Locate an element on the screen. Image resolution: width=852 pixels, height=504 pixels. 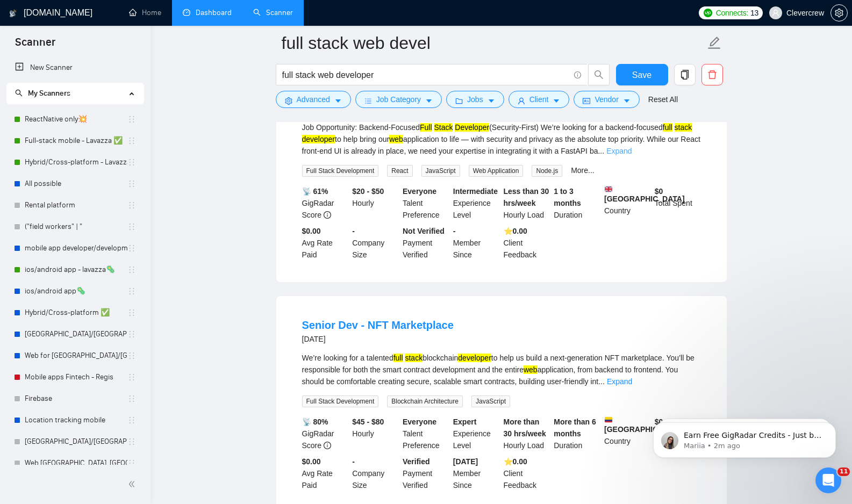
a: New Scanner is located at coordinates (75, 67).